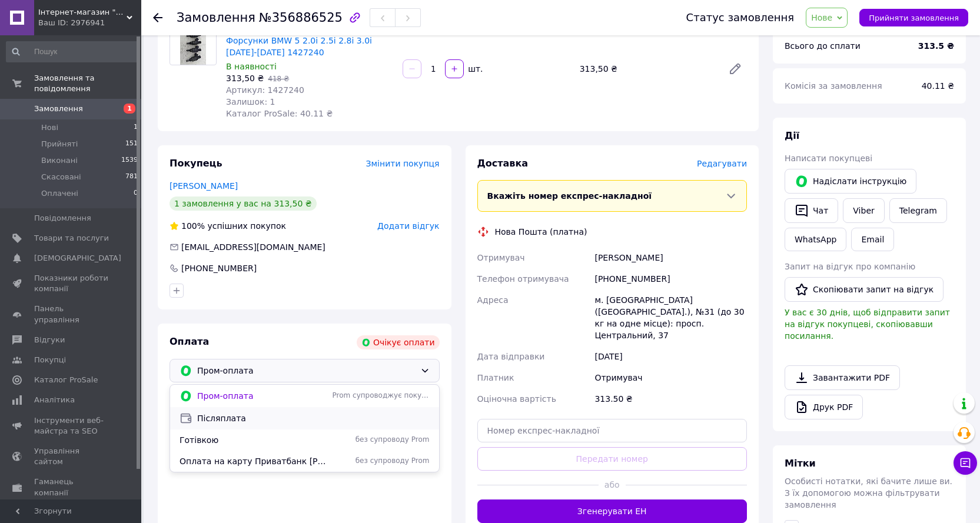 The width and height of the screenshot is (980, 523). Describe the element at coordinates (938, 86) in the screenshot. I see `span: 40.11 ₴` at that location.